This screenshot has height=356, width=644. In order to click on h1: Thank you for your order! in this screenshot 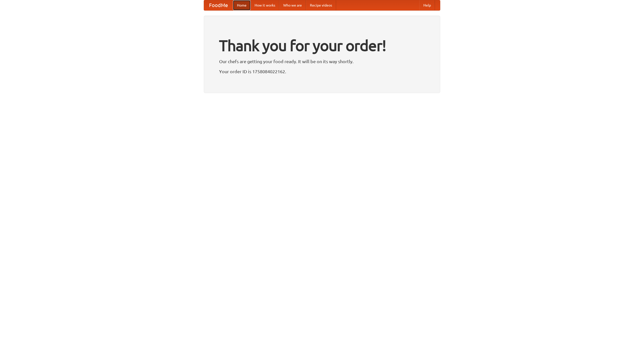, I will do `click(322, 45)`.